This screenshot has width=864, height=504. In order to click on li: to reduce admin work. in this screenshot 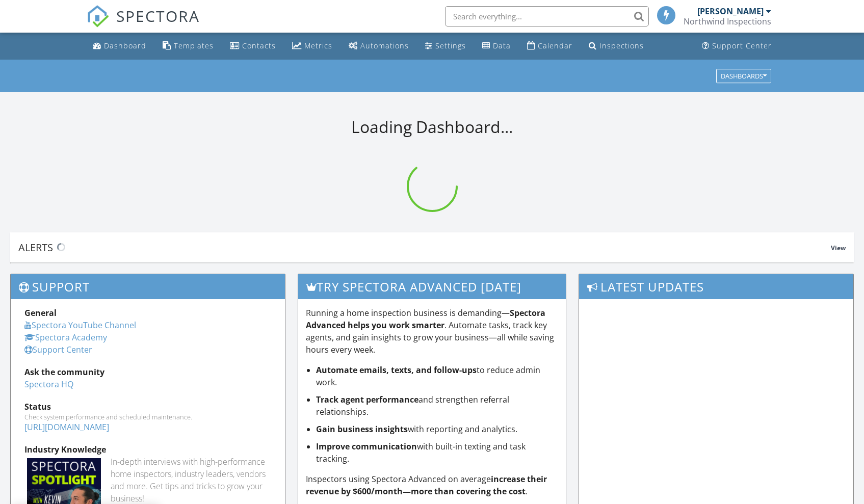, I will do `click(438, 376)`.